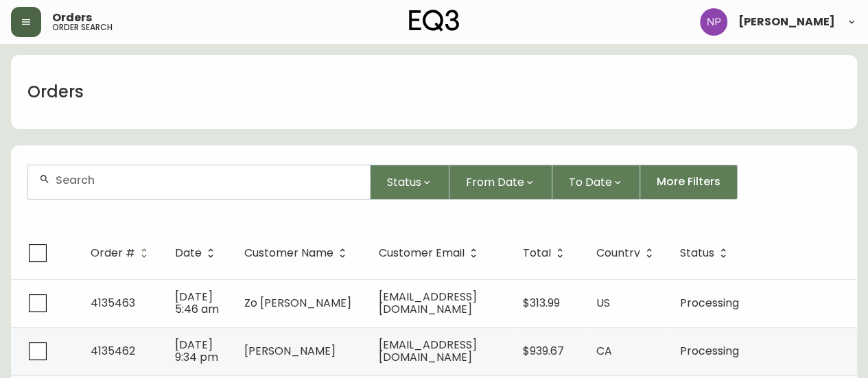 Image resolution: width=868 pixels, height=378 pixels. What do you see at coordinates (596, 182) in the screenshot?
I see `button: To Date` at bounding box center [596, 182].